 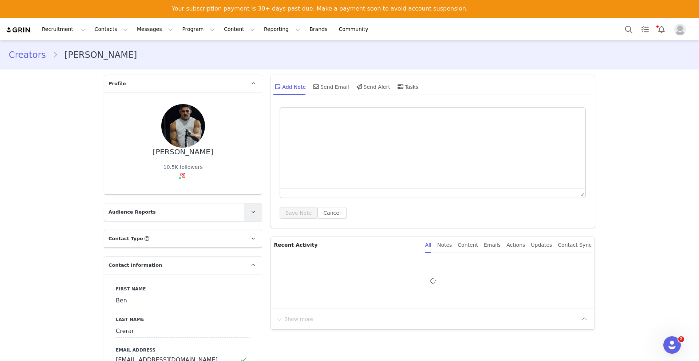 What do you see at coordinates (183, 126) in the screenshot?
I see `img: cd0bd956-e9b1-42e7-ab47-2ce2924dd79b.jpg` at bounding box center [183, 126].